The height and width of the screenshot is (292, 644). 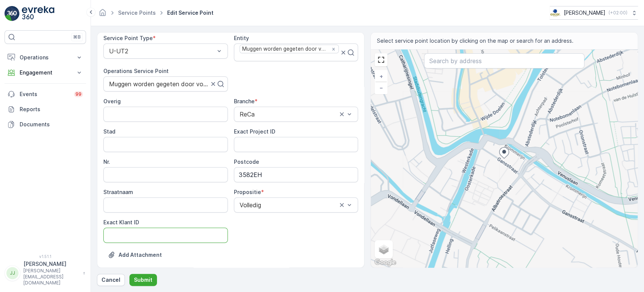 What do you see at coordinates (12, 13) in the screenshot?
I see `img: logo` at bounding box center [12, 13].